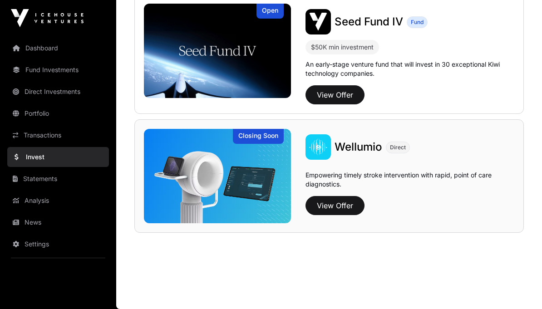 Image resolution: width=542 pixels, height=309 pixels. What do you see at coordinates (368, 22) in the screenshot?
I see `a: Seed Fund IV` at bounding box center [368, 22].